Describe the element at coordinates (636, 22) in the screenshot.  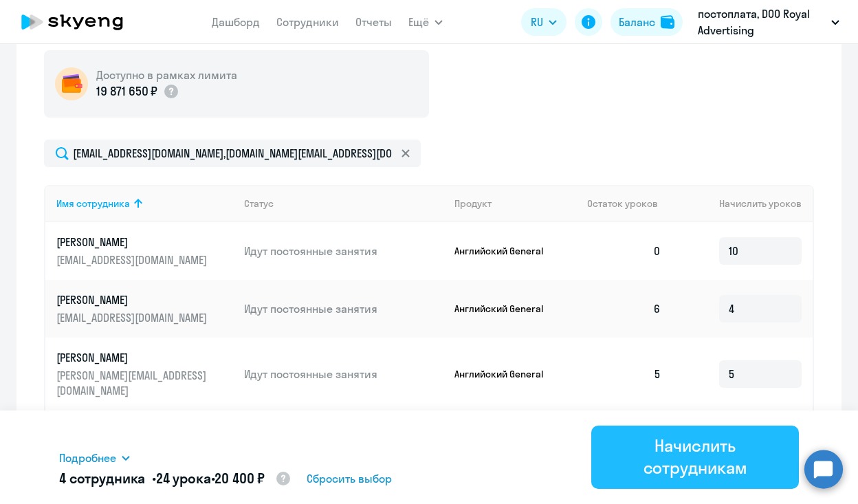
I see `div: Баланс` at that location.